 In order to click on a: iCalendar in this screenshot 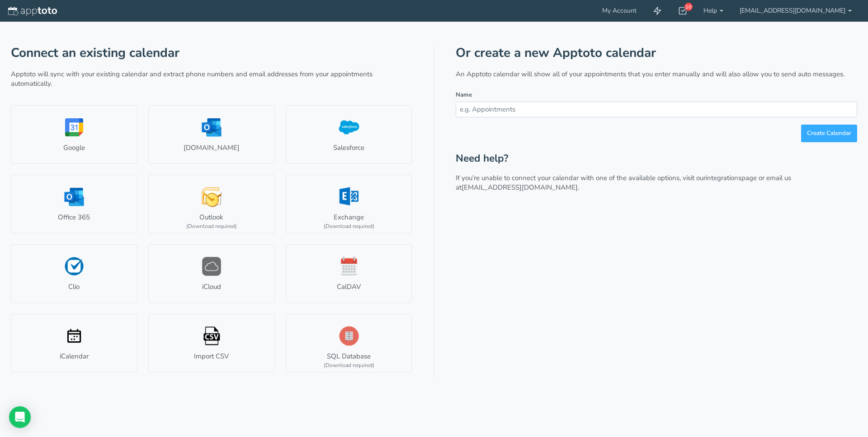, I will do `click(74, 343)`.